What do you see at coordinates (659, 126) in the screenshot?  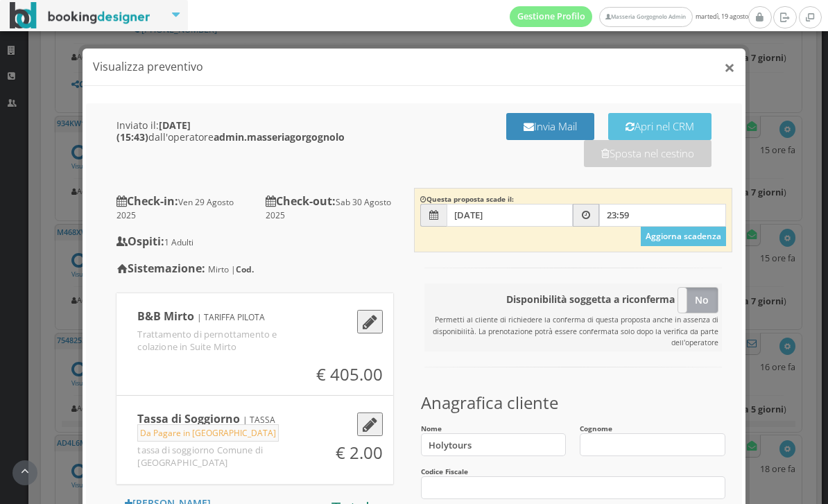 I see `button: Apri nel CRM` at bounding box center [659, 126].